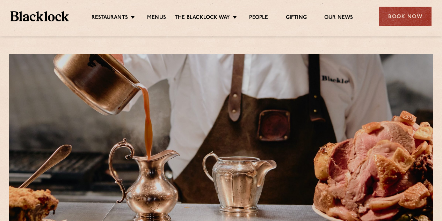 This screenshot has width=442, height=221. Describe the element at coordinates (39, 16) in the screenshot. I see `img: BL_Textured_Logo-footer-cropped.svg` at that location.